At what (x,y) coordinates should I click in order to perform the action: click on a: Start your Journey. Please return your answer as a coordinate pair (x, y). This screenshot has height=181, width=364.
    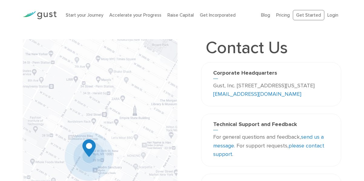
    Looking at the image, I should click on (84, 15).